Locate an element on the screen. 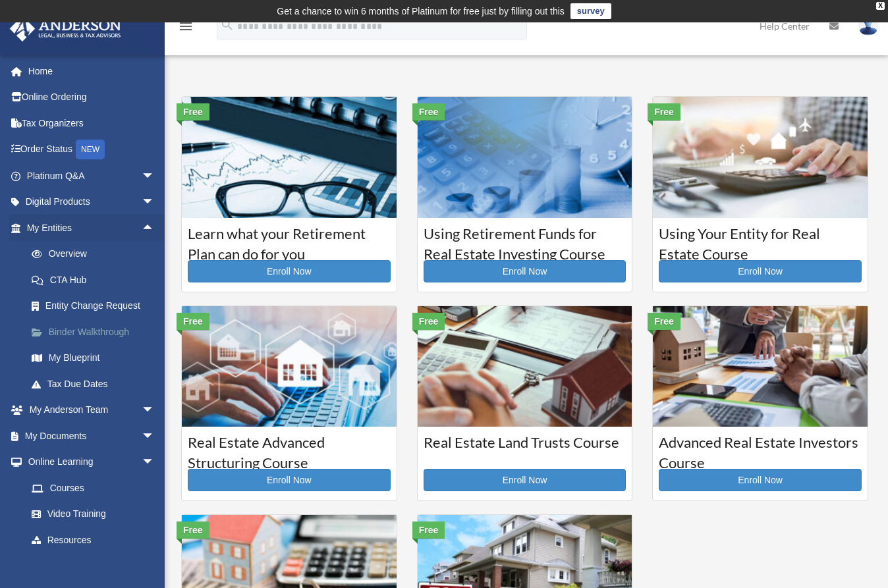 This screenshot has width=888, height=588. h3: Advanced Real Estate Investors Course is located at coordinates (760, 450).